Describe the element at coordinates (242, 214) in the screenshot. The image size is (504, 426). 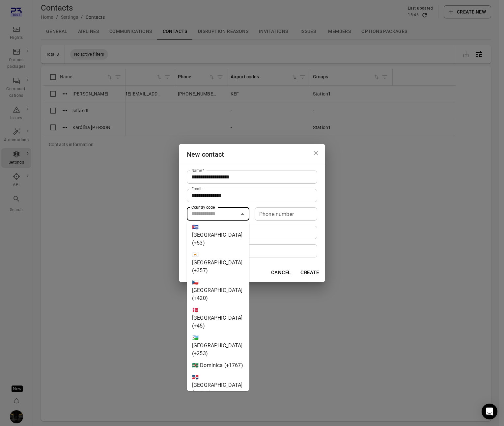
I see `button: Close` at that location.